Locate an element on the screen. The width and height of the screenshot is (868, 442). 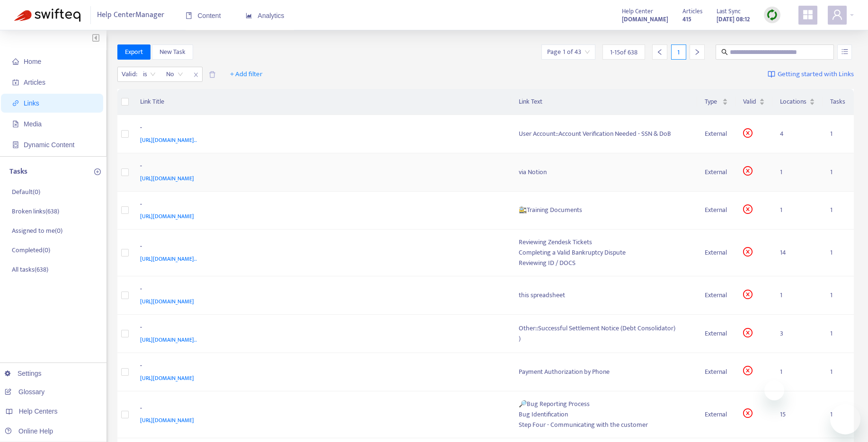
img: image-link is located at coordinates (771, 74).